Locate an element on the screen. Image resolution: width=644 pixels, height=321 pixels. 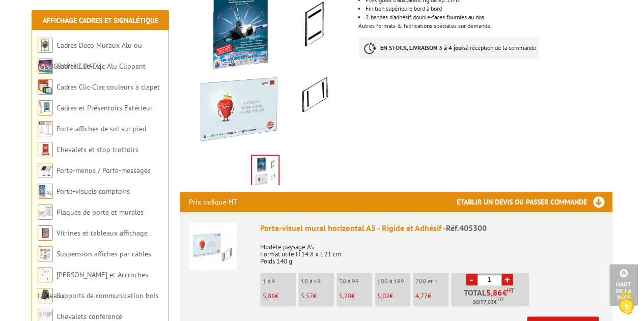
img: Cadres et Présentoirs Extérieur is located at coordinates (45, 108).